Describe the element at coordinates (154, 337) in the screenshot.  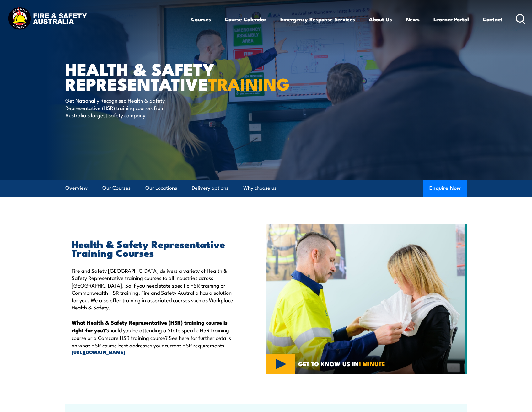
I see `p: Should you be attending a State specific HSR training course or a Comcare HSR training course? Se...` at that location.